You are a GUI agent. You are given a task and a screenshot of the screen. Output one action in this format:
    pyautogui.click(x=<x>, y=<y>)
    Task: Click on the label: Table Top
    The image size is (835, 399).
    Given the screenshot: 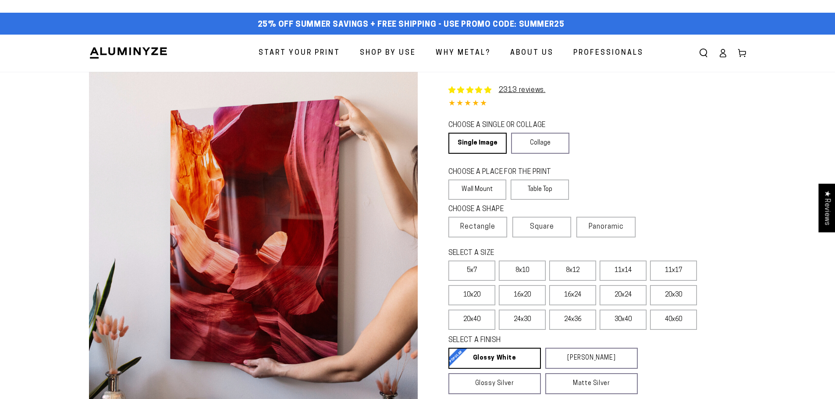 What is the action you would take?
    pyautogui.click(x=540, y=190)
    